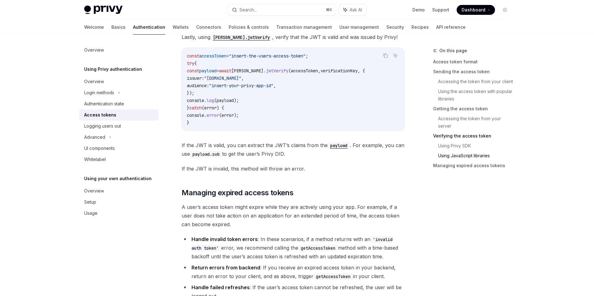 The width and height of the screenshot is (594, 296). Describe the element at coordinates (210, 101) in the screenshot. I see `span: log` at that location.